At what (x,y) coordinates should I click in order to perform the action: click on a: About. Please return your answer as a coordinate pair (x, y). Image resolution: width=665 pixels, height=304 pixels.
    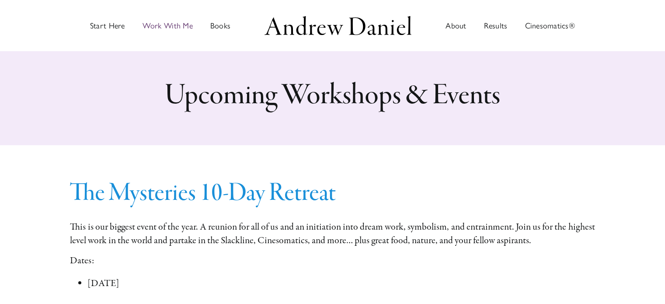
    Looking at the image, I should click on (456, 26).